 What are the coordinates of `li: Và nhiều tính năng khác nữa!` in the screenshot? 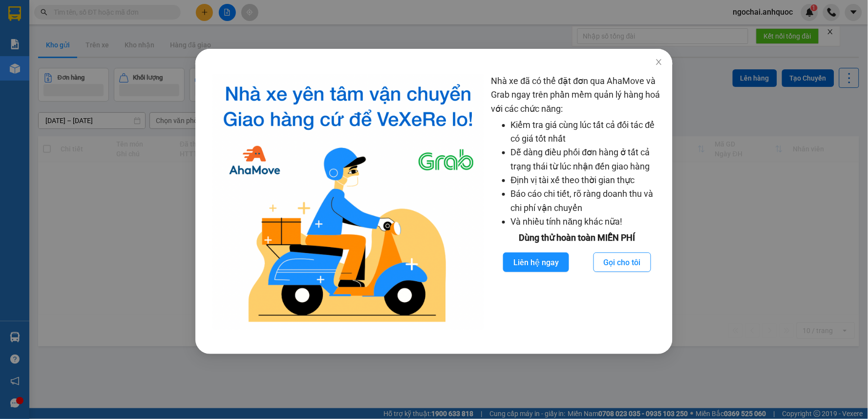 It's located at (587, 222).